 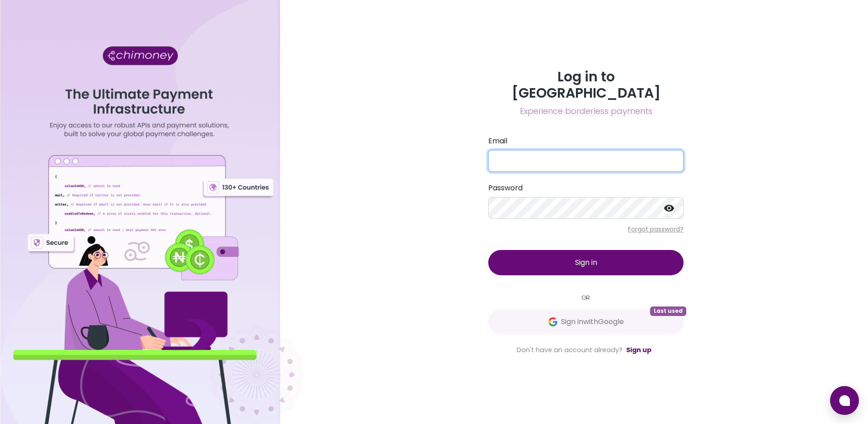 I want to click on button: Open chat window, so click(x=844, y=400).